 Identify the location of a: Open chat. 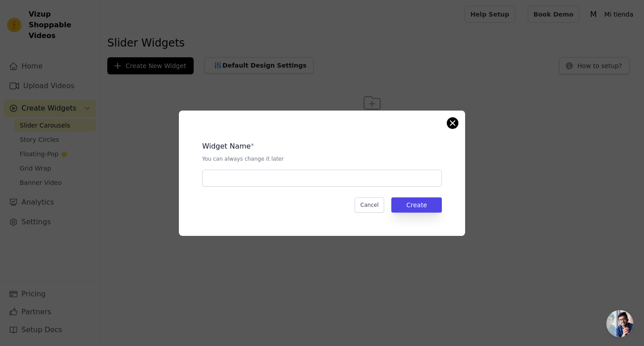
(620, 324).